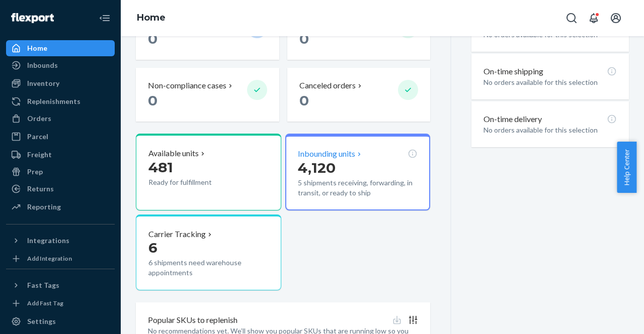 This screenshot has width=644, height=334. Describe the element at coordinates (60, 84) in the screenshot. I see `a: Inventory` at that location.